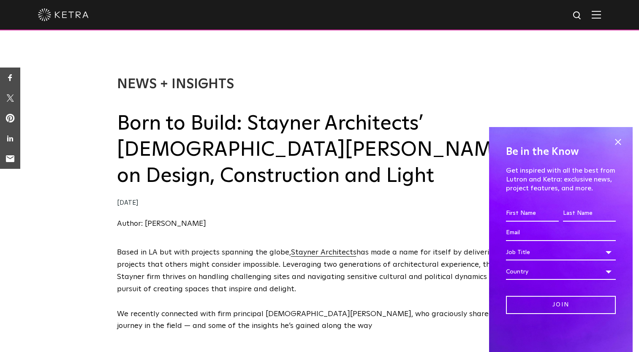 This screenshot has height=352, width=639. What do you see at coordinates (590, 214) in the screenshot?
I see `input: Last Name` at bounding box center [590, 214].